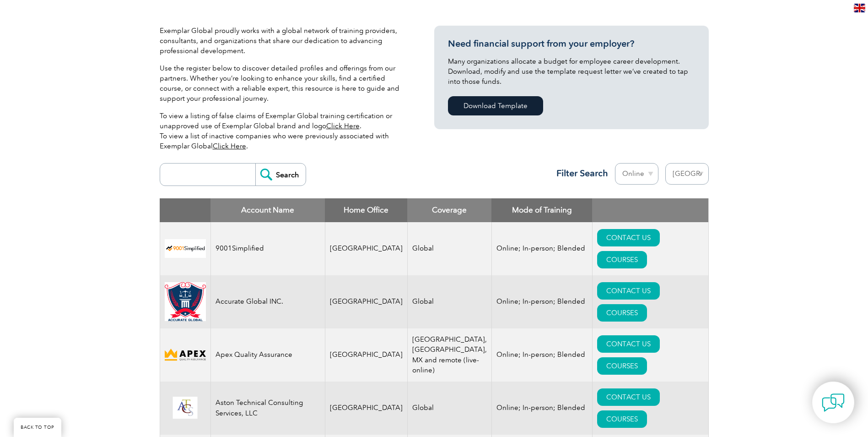 The width and height of the screenshot is (868, 437). What do you see at coordinates (283, 131) in the screenshot?
I see `p: To view a listing of false claims of Exemplar Global training certification or unapproved use of ...` at bounding box center [283, 131].